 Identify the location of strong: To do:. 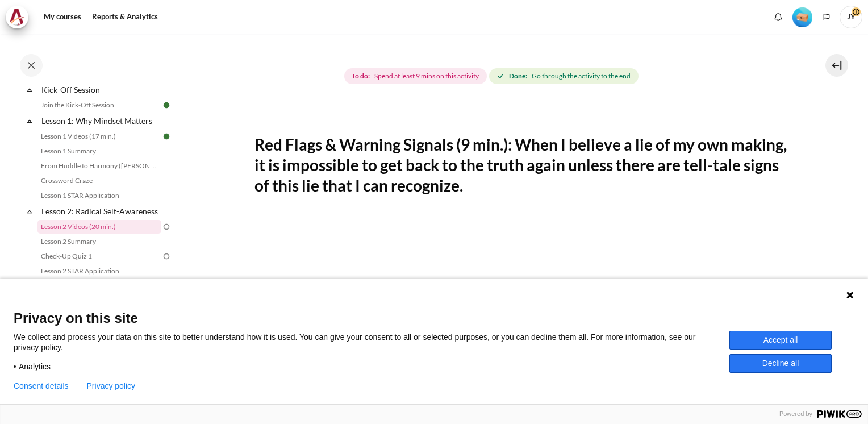
(361, 76).